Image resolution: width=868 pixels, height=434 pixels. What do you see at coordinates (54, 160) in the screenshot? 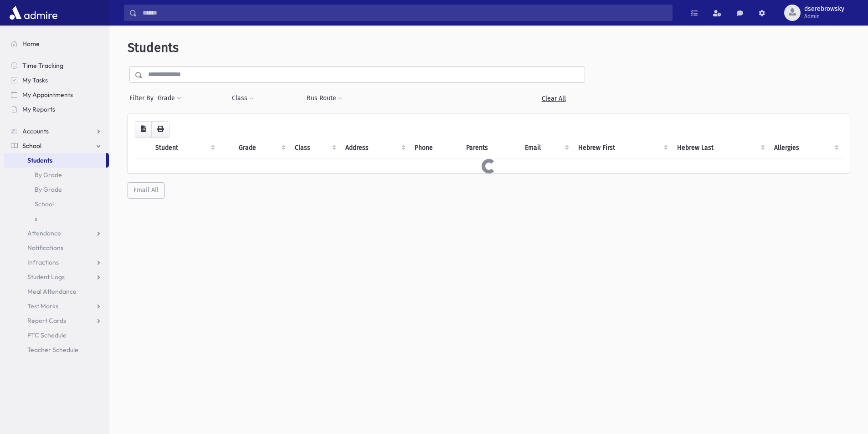
I see `a: Students` at bounding box center [54, 160].